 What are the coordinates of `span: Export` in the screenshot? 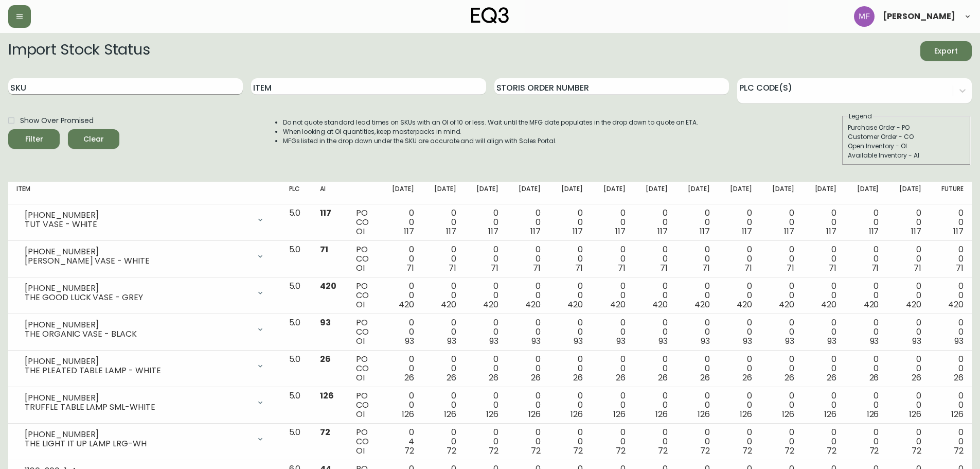 It's located at (946, 51).